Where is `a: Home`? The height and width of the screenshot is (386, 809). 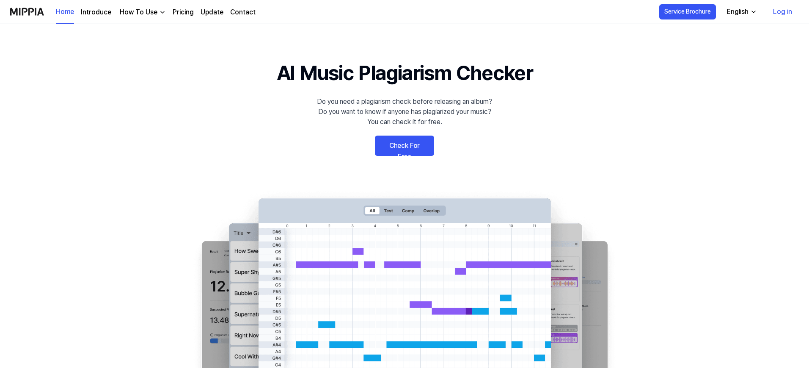
a: Home is located at coordinates (65, 12).